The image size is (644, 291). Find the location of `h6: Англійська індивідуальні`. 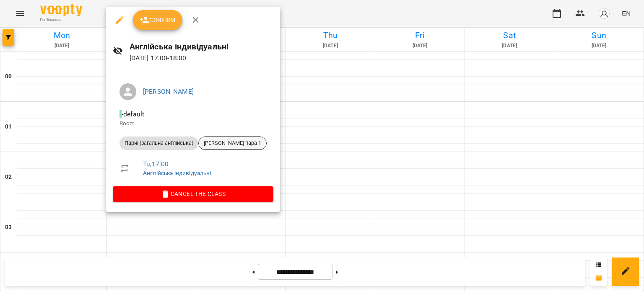

h6: Англійська індивідуальні is located at coordinates (201, 46).